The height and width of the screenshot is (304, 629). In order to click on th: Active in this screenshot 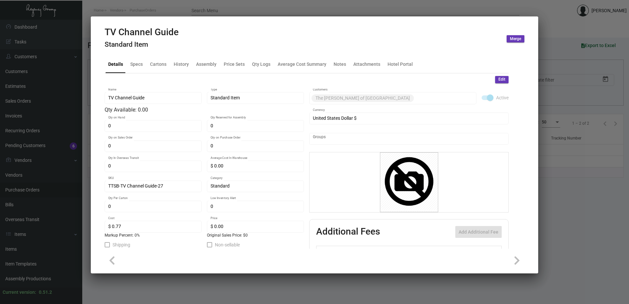, I will do `click(326, 252)`.